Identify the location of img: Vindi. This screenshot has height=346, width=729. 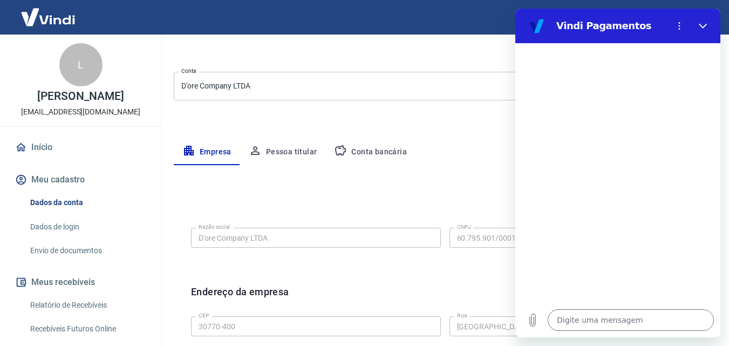
(48, 17).